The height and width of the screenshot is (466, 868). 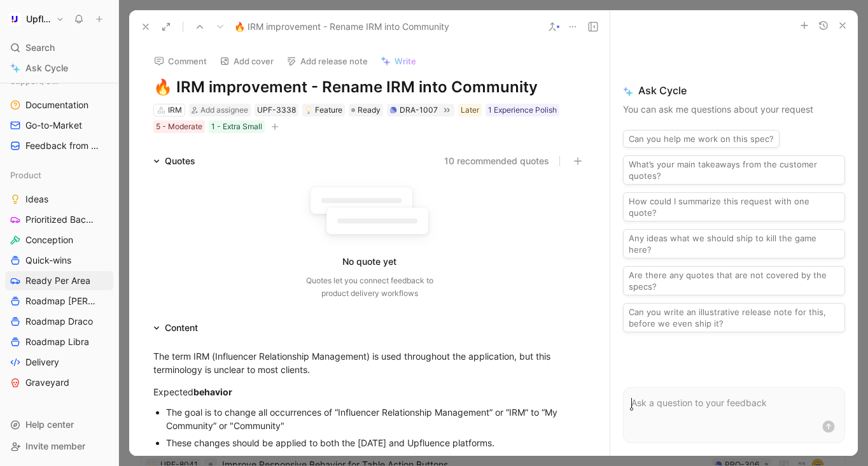 I want to click on div: UPF-3338, so click(x=276, y=110).